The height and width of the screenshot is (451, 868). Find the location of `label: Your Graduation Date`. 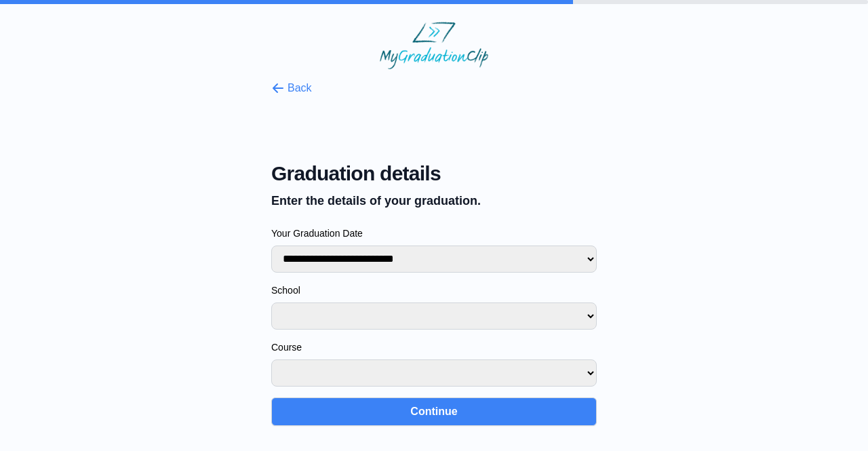

label: Your Graduation Date is located at coordinates (434, 233).